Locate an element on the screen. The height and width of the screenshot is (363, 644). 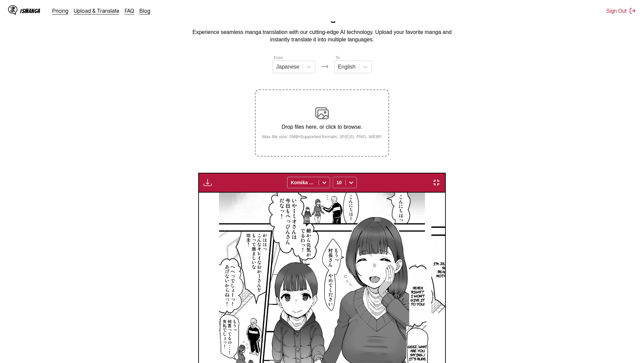
label: To is located at coordinates (338, 58).